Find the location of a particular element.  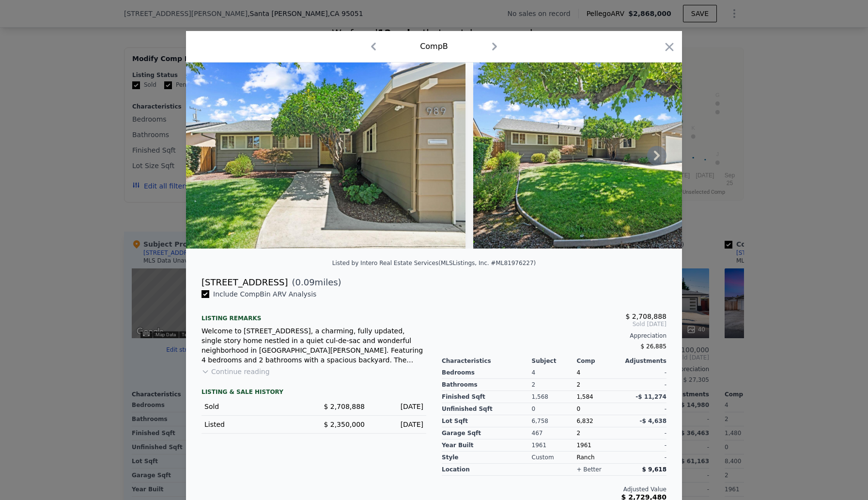

div: Bathrooms is located at coordinates (487, 385).